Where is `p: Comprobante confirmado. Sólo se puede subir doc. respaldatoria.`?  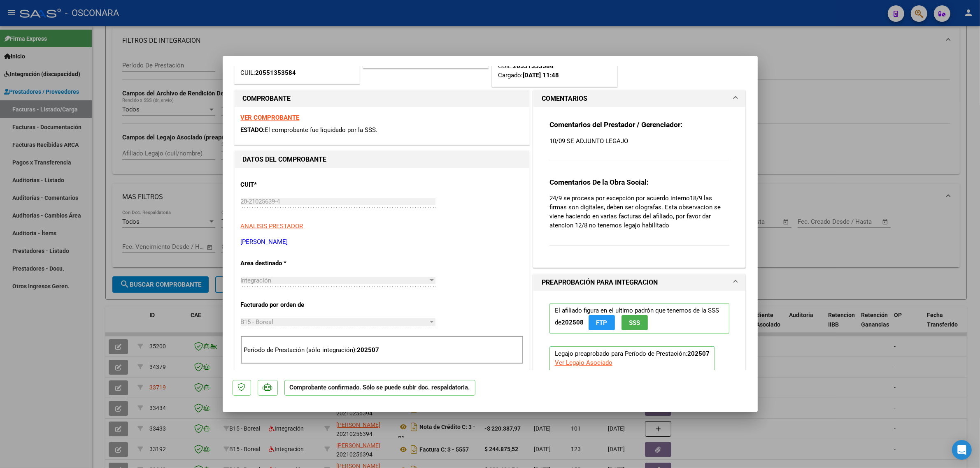 p: Comprobante confirmado. Sólo se puede subir doc. respaldatoria. is located at coordinates (380, 388).